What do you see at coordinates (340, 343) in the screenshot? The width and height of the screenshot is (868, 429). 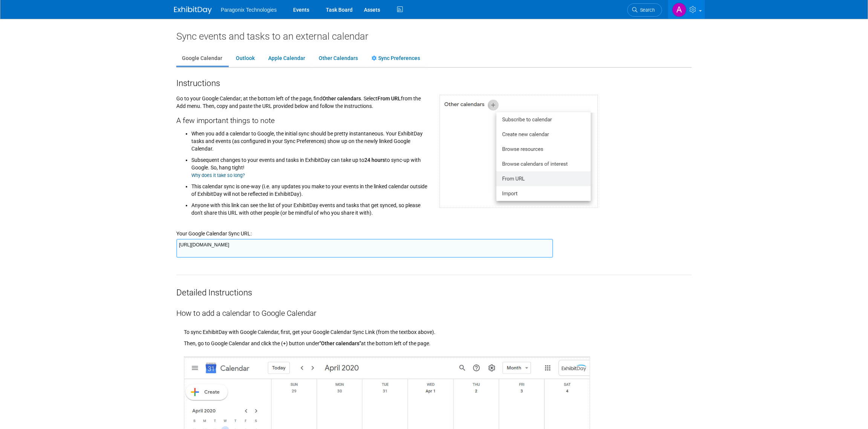 I see `span: "Other calendars"` at bounding box center [340, 343].